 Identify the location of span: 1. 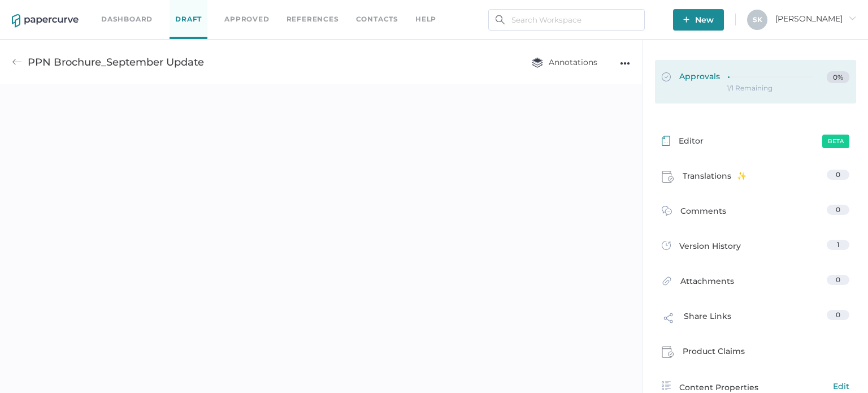
(838, 244).